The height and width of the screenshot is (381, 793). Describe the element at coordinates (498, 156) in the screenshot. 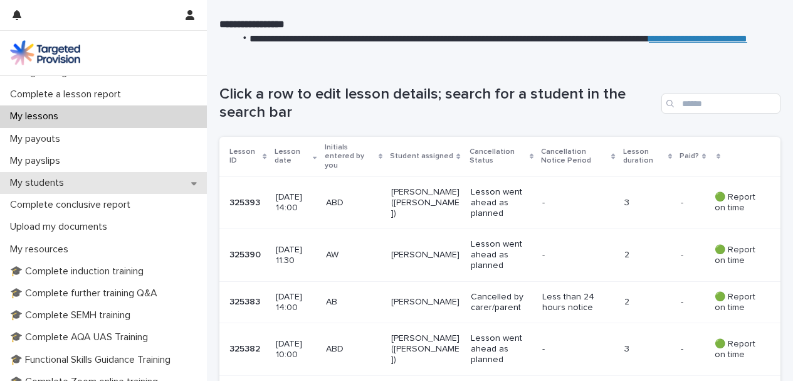

I see `p: Cancellation Status` at that location.